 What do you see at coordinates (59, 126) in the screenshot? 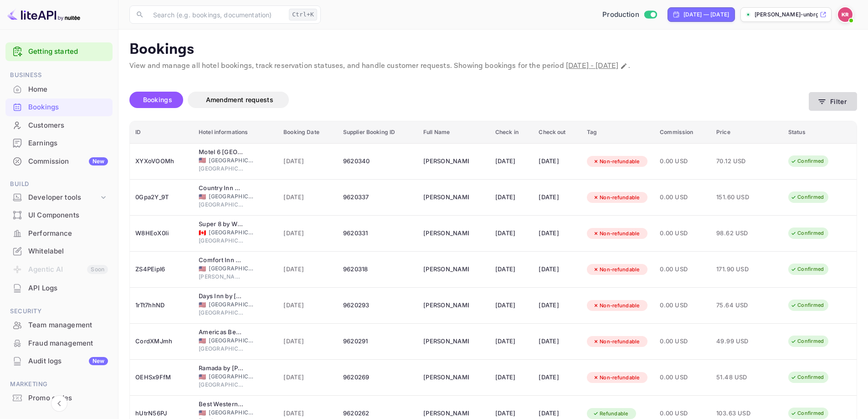
I see `div: Customers` at bounding box center [59, 126].